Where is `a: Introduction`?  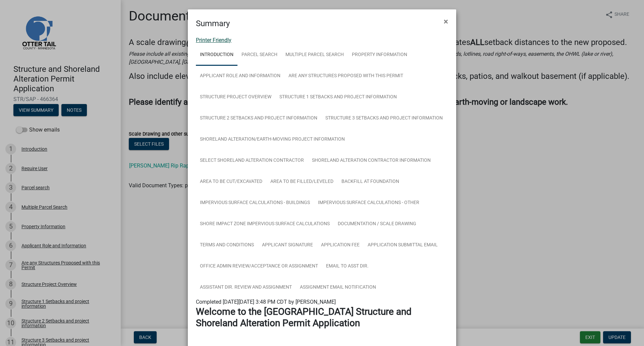
a: Introduction is located at coordinates (217, 55).